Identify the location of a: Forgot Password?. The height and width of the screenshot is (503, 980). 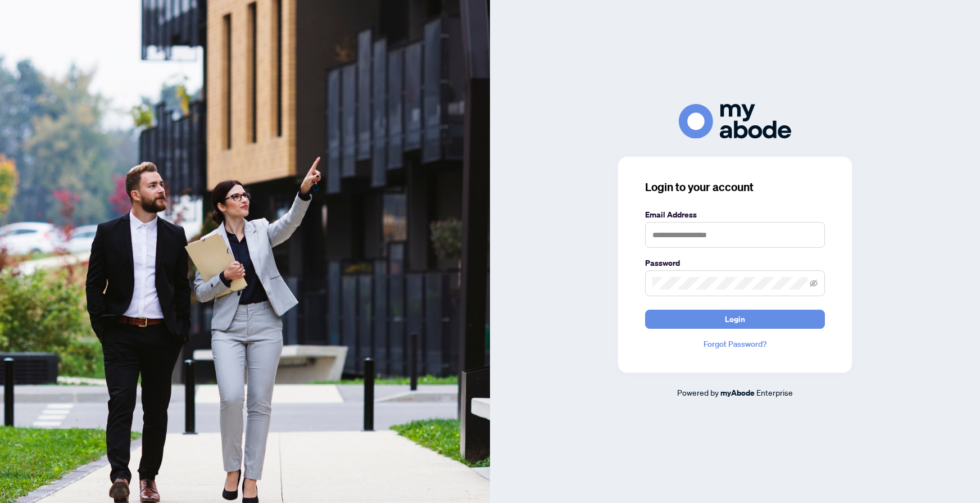
(735, 344).